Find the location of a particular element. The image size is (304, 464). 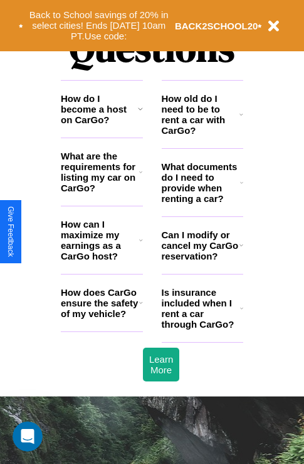

h3: Is insurance included when I rent a car through CarGo? is located at coordinates (200, 309).